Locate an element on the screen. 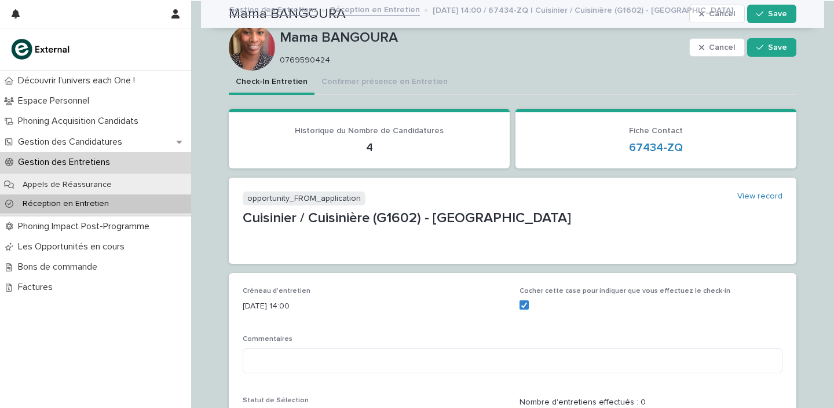  button: Check-In Entretien is located at coordinates (272, 83).